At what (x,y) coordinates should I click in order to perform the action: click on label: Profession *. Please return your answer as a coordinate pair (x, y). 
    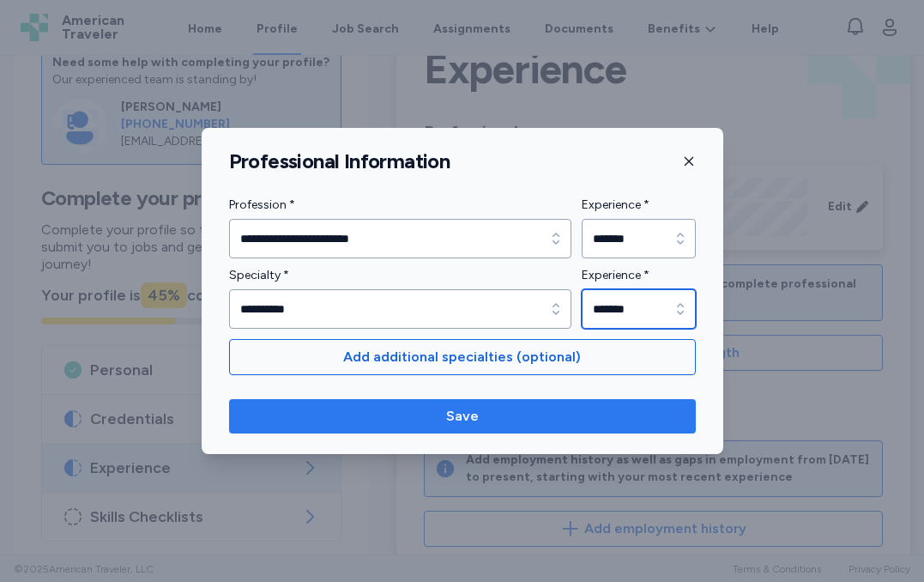
    Looking at the image, I should click on (400, 205).